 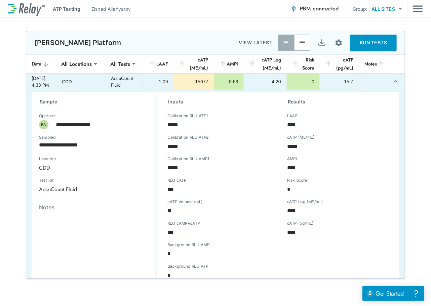 I want to click on label: cATP Log (ME/mL), so click(x=305, y=202).